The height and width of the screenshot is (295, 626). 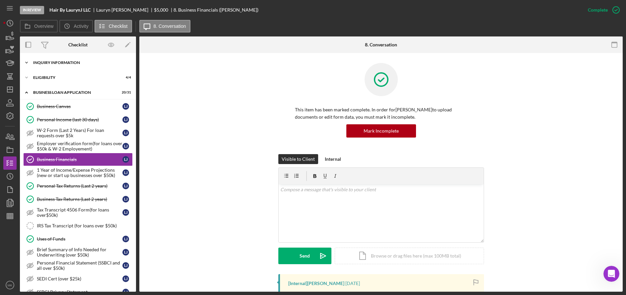 What do you see at coordinates (305, 256) in the screenshot?
I see `div: Send` at bounding box center [305, 256].